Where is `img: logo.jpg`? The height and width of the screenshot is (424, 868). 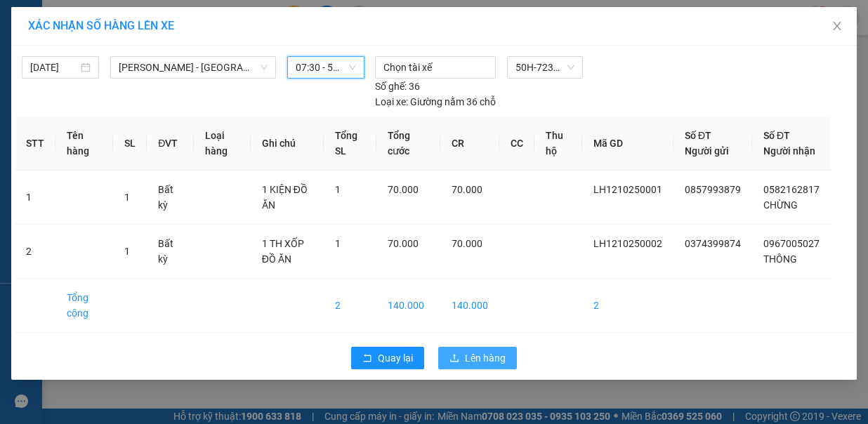
img: logo.jpg is located at coordinates (41, 41).